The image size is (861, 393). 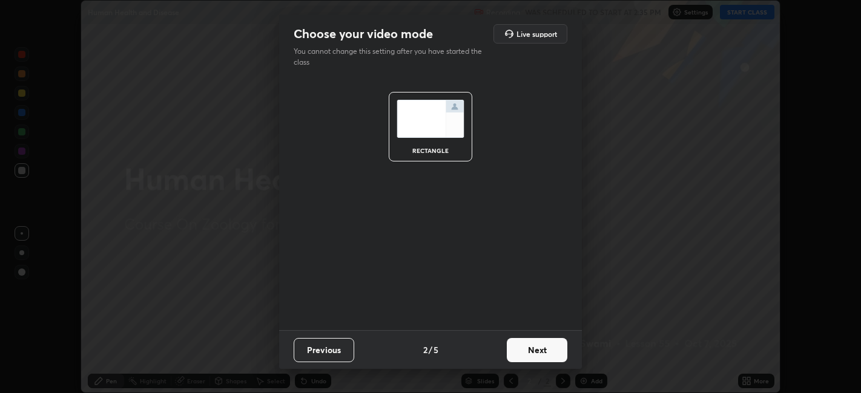 What do you see at coordinates (425, 350) in the screenshot?
I see `h4: 2` at bounding box center [425, 350].